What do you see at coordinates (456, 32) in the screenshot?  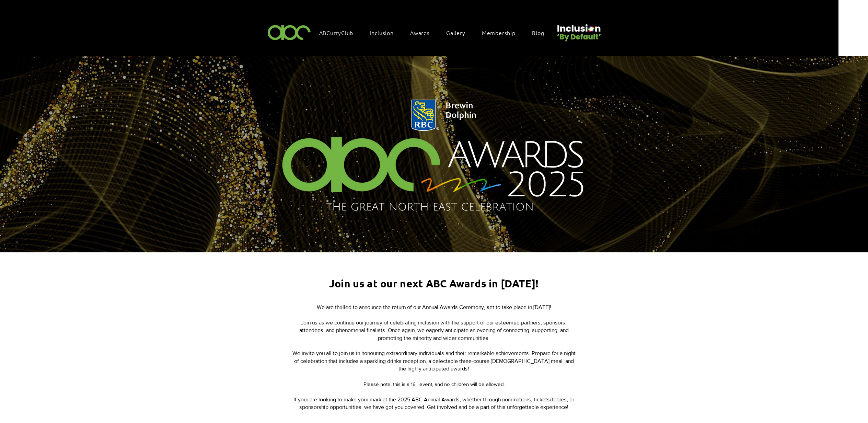 I see `span: Gallery` at bounding box center [456, 32].